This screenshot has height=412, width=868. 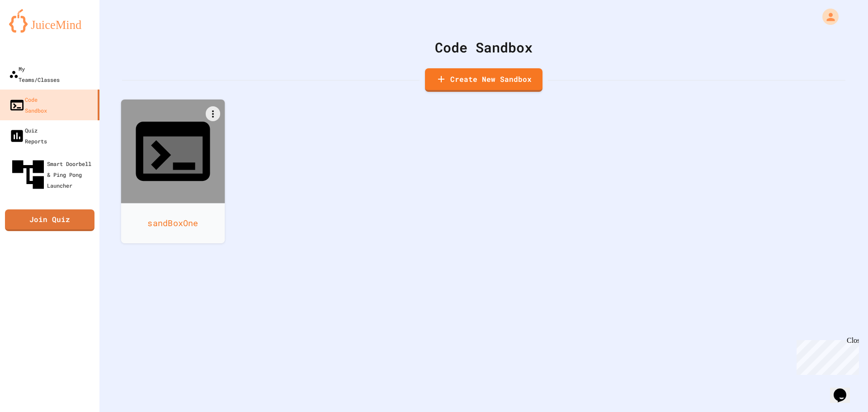 I want to click on div: sandBoxOne, so click(x=173, y=223).